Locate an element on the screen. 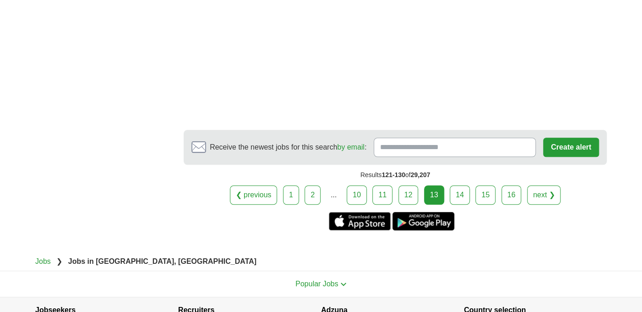 The image size is (642, 312). a: Get the Android app is located at coordinates (423, 221).